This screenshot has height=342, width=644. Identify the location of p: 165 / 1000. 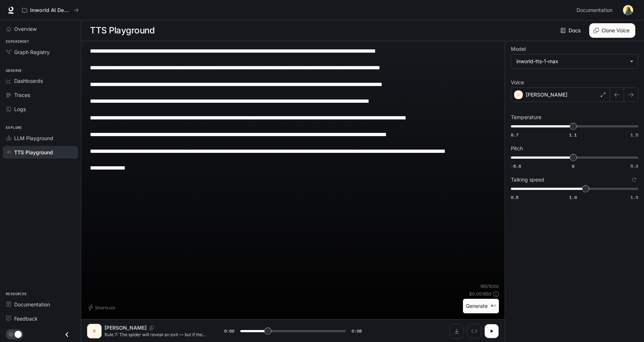
(489, 286).